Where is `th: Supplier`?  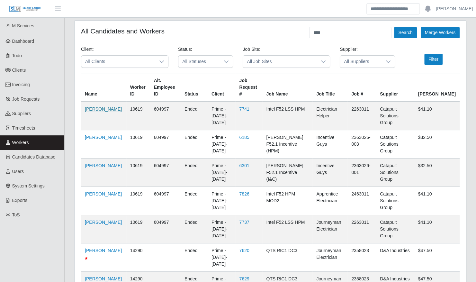
th: Supplier is located at coordinates (395, 87).